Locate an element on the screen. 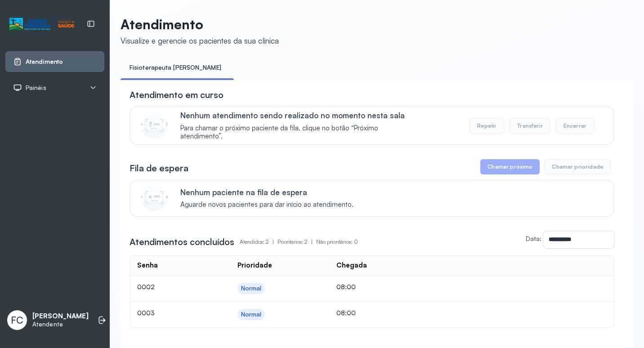  div: Visualize e gerencie os pacientes da sua clínica is located at coordinates (200, 40).